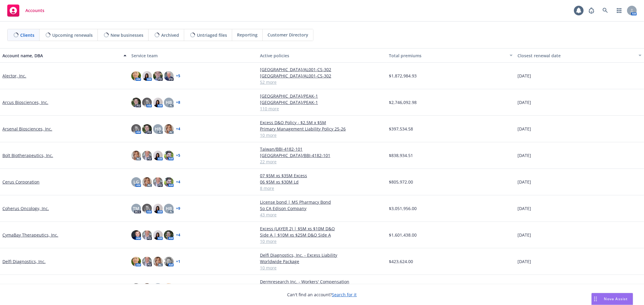 This screenshot has height=305, width=644. Describe the element at coordinates (322, 129) in the screenshot. I see `a: Primary Management Liability Policy 25-26` at that location.